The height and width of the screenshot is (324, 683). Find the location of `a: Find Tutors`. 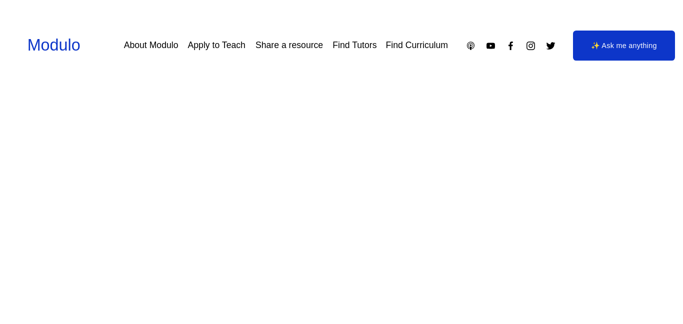

a: Find Tutors is located at coordinates (355, 45).